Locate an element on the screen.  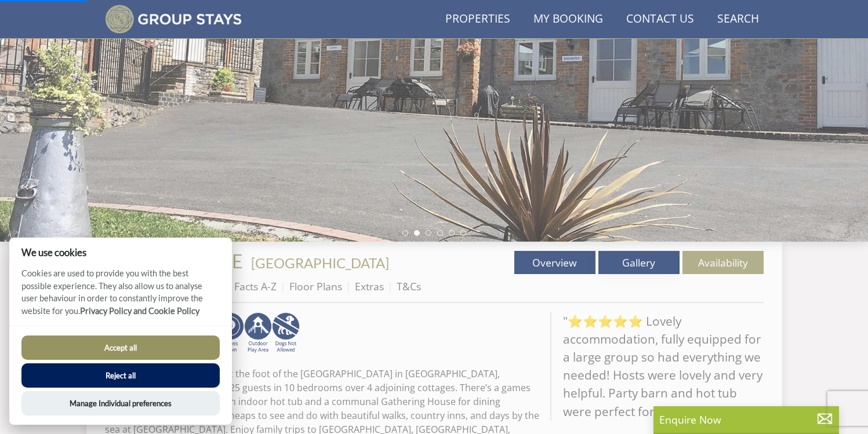
img: AD_4nXcOA-b_xATeUKCUe4qZmqHO3pzUWDfZno1bRbaJhEZZGKtyrKOH-jpsXEtAJPF0S1NXiDXUWNzkmCb9yYwCtVyH7FHze... is located at coordinates (286, 334).